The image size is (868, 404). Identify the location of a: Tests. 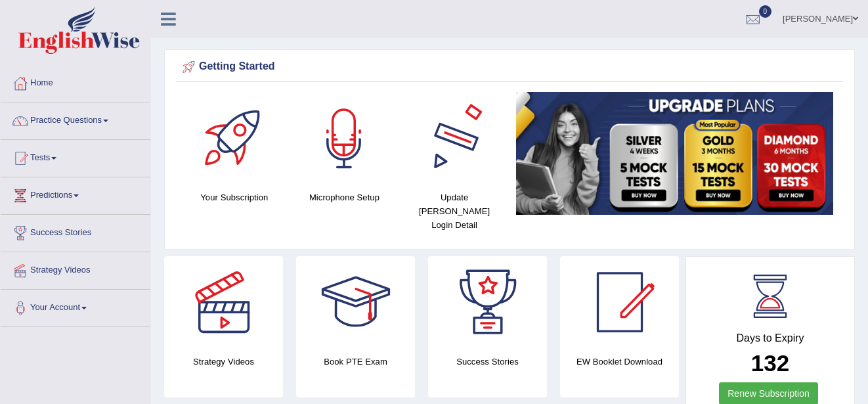
(76, 156).